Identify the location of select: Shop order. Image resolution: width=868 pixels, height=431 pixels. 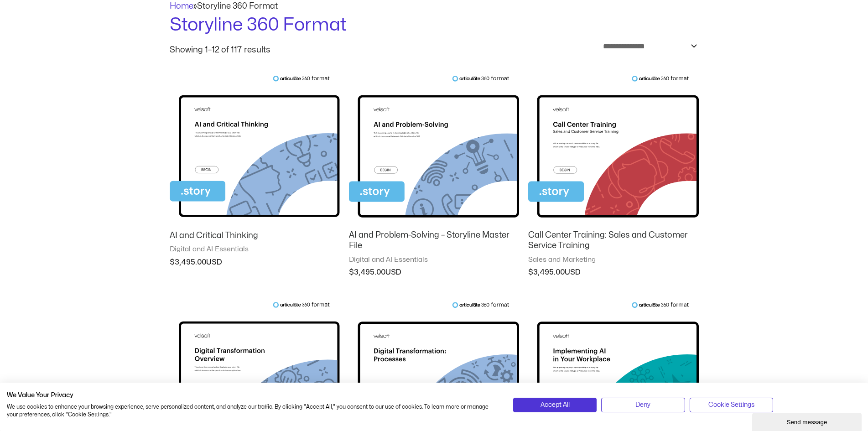
(648, 46).